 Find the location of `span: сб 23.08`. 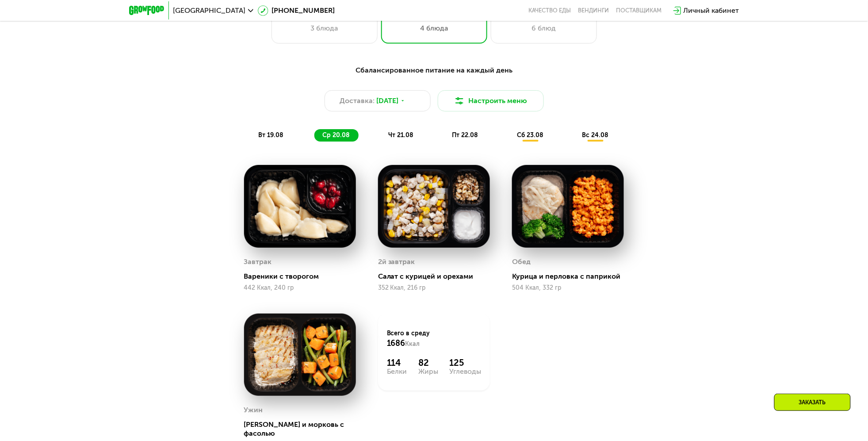

span: сб 23.08 is located at coordinates (530, 135).